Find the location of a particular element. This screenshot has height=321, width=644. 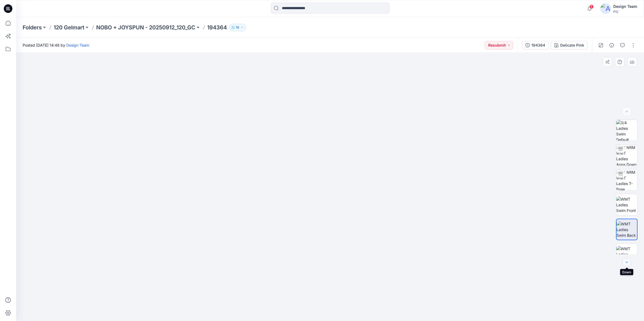

div: Design Team is located at coordinates (625, 7).